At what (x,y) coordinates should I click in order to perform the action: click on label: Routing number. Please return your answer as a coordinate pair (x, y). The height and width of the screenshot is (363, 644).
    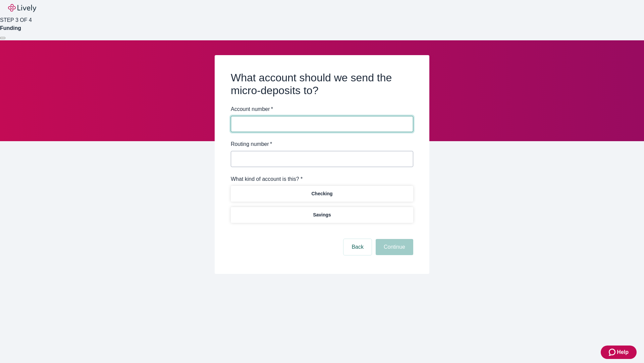
    Looking at the image, I should click on (251, 144).